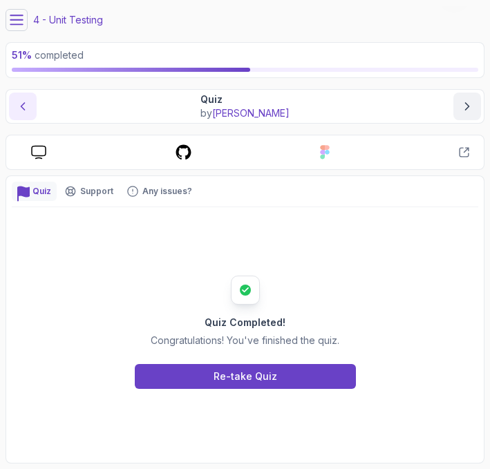  I want to click on button: quiz button, so click(34, 192).